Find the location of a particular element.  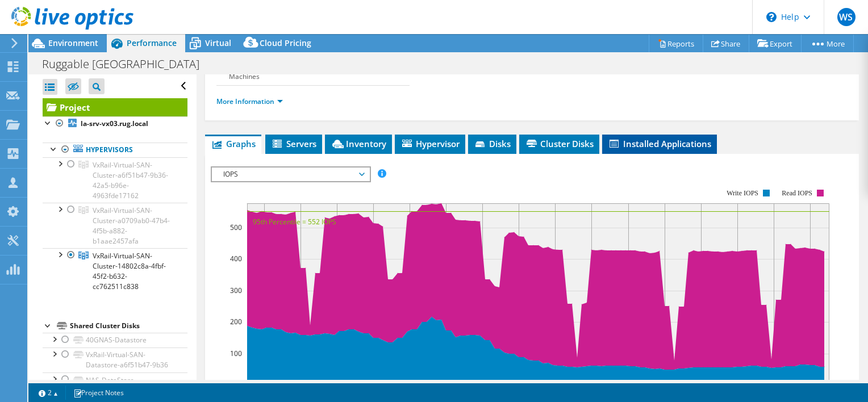

span: Cloud Pricing is located at coordinates (285, 42).